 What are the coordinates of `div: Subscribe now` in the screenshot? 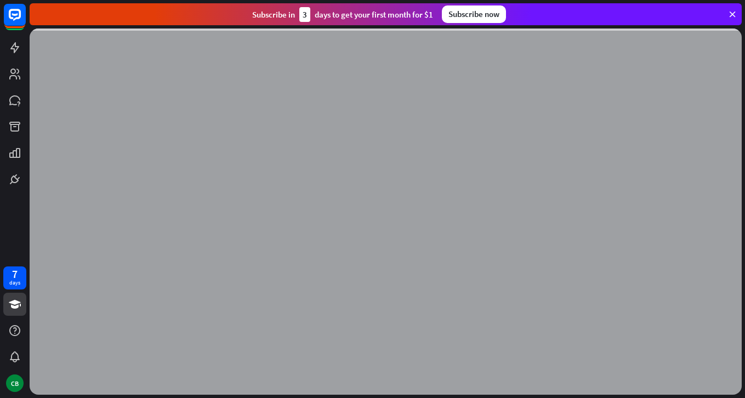 It's located at (473, 14).